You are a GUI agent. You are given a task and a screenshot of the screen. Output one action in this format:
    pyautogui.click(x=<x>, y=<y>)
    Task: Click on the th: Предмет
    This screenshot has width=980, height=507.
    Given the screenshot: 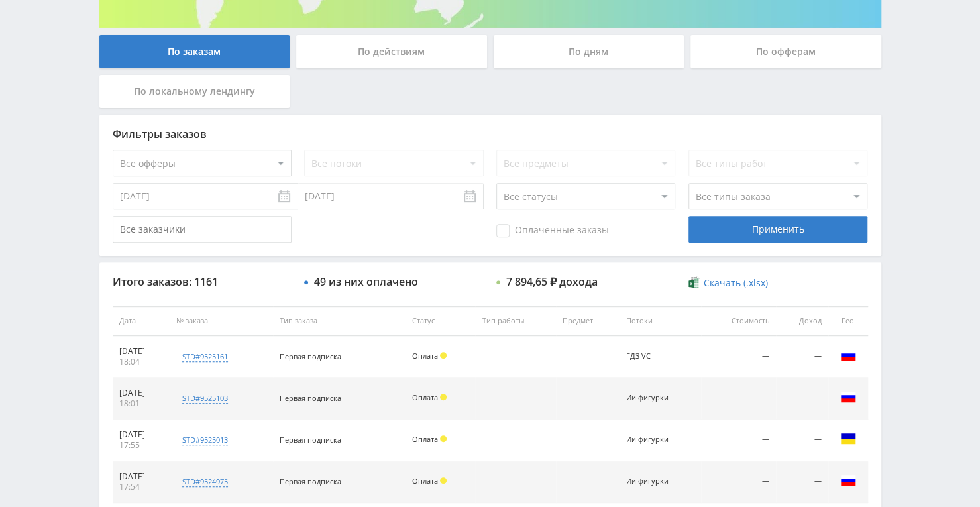 What is the action you would take?
    pyautogui.click(x=587, y=321)
    